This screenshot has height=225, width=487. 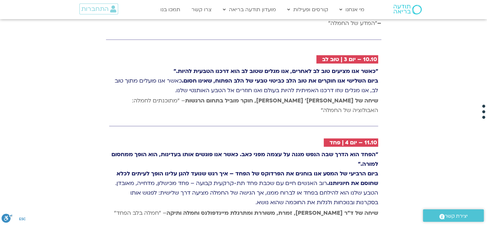 I want to click on strong: ביום הרביעי של המסע אנו בוחנים את הפרדוקס של הפחד – איך רגש שנועד להגן עלינו הופך לעיתים לכלא שחו..., so click(x=247, y=178).